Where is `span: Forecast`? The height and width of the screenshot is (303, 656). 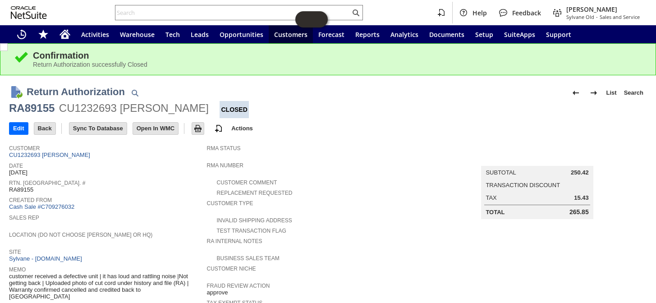
span: Forecast is located at coordinates (331, 34).